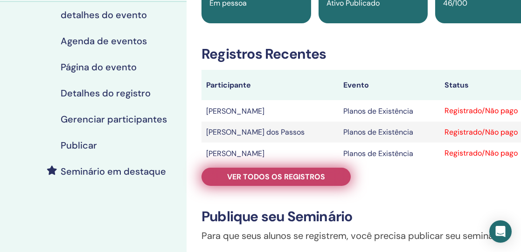  Describe the element at coordinates (98, 67) in the screenshot. I see `font: Página do evento` at that location.